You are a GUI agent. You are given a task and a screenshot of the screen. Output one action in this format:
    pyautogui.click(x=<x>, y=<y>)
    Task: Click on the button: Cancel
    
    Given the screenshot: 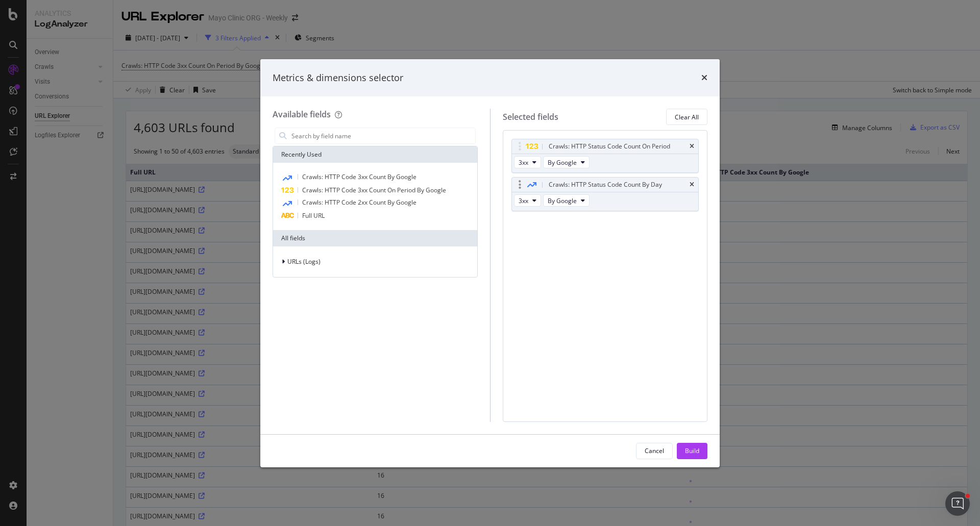 What is the action you would take?
    pyautogui.click(x=654, y=451)
    